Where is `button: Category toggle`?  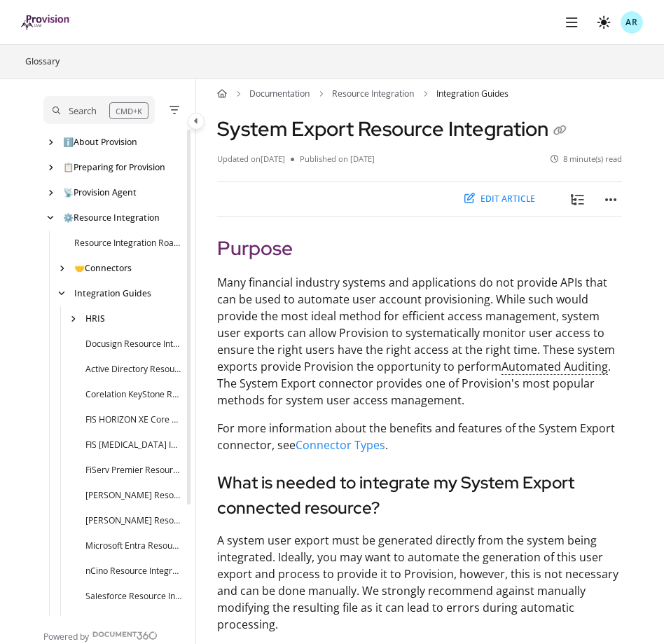
button: Category toggle is located at coordinates (196, 121).